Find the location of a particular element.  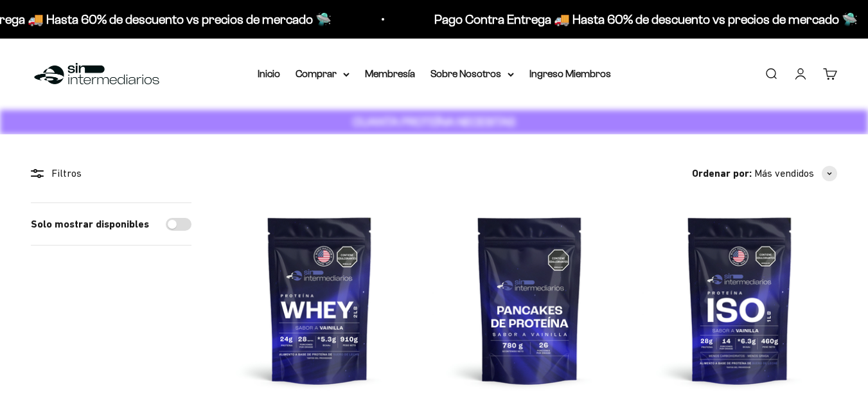

strong: CUANTA PROTEÍNA NECESITAS is located at coordinates (434, 122).